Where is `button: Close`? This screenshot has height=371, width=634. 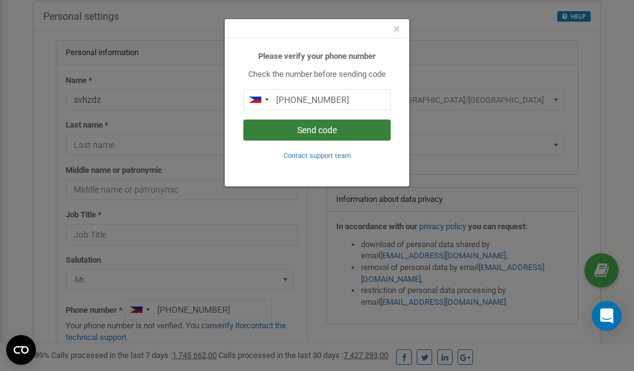 button: Close is located at coordinates (396, 29).